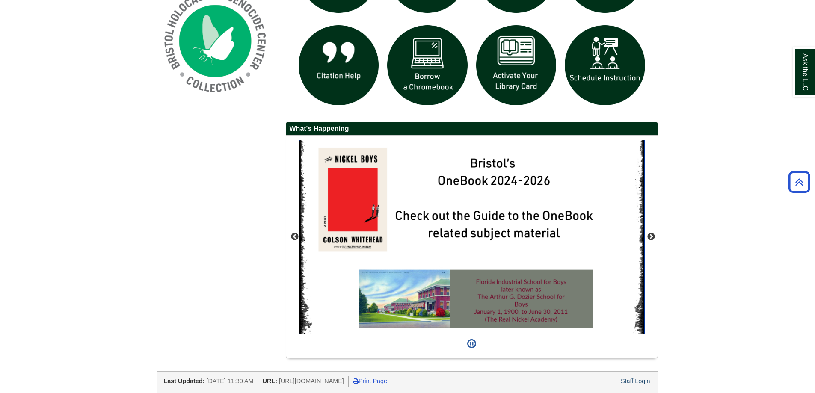  Describe the element at coordinates (270, 381) in the screenshot. I see `span: URL:` at that location.